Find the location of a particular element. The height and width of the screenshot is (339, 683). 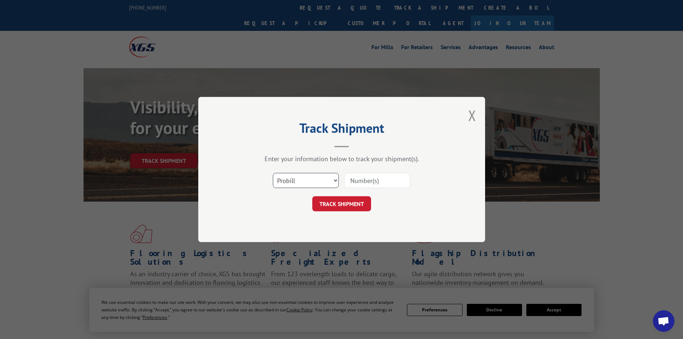

h2: Track Shipment is located at coordinates (342, 130).